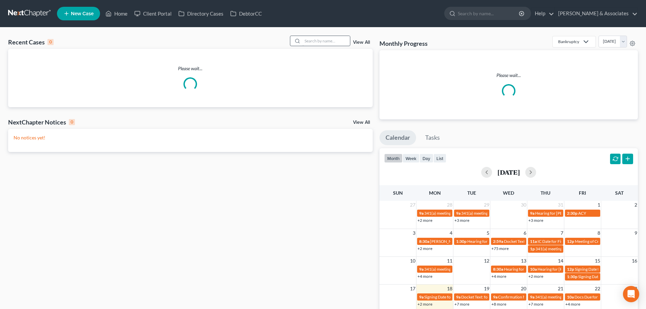 The width and height of the screenshot is (646, 309). I want to click on button: day, so click(426, 158).